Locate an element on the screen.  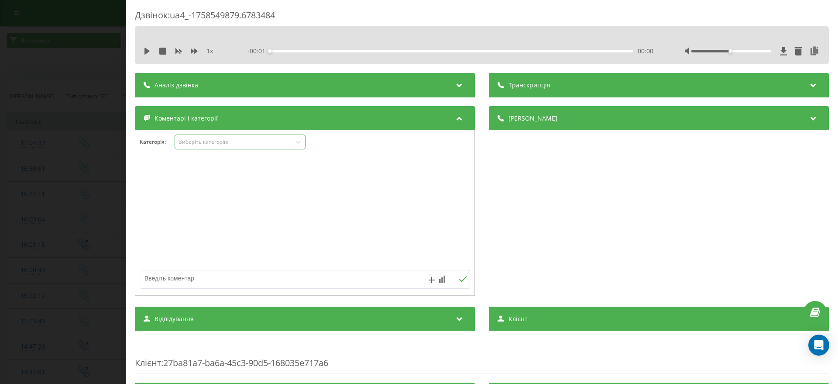
span: Аналіз дзвінка is located at coordinates (176, 85).